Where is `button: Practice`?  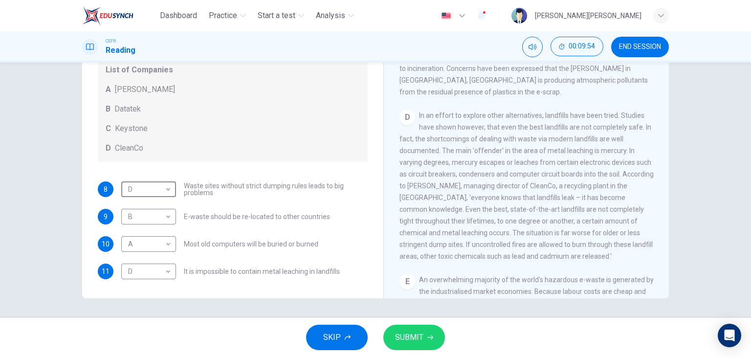 button: Practice is located at coordinates (227, 16).